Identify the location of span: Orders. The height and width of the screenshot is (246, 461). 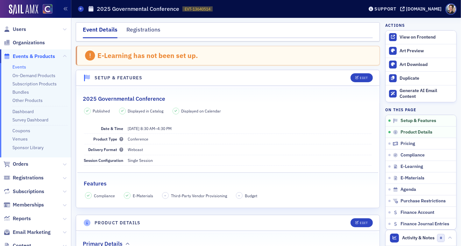
(20, 164).